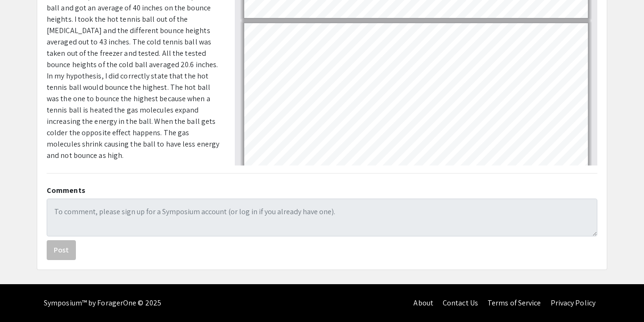  What do you see at coordinates (424, 302) in the screenshot?
I see `a: About` at bounding box center [424, 302].